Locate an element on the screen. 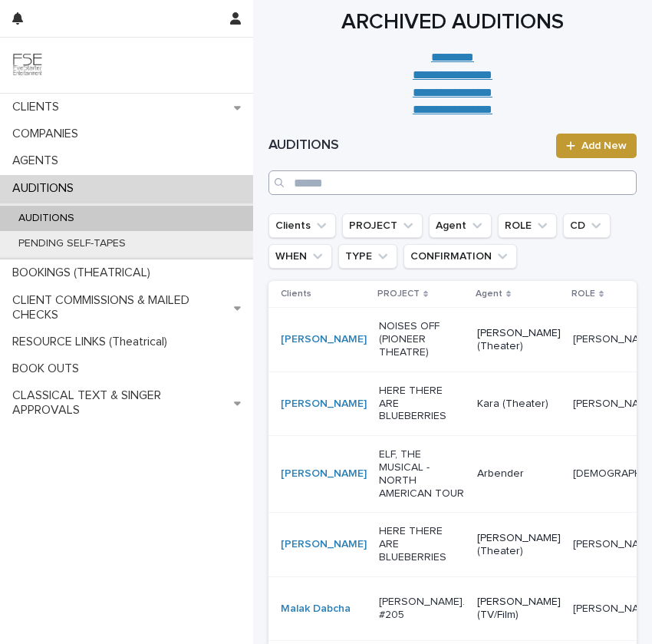 Image resolution: width=652 pixels, height=644 pixels. p: Agent is located at coordinates (489, 294).